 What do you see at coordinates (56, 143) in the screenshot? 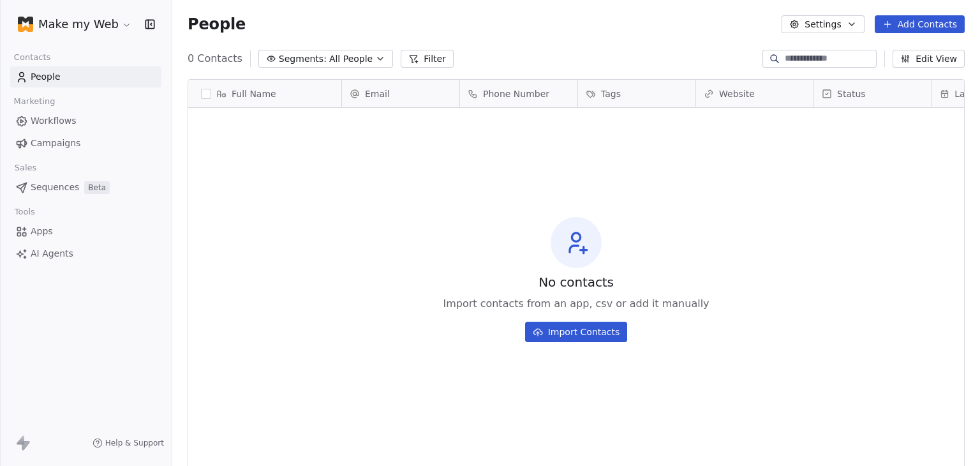
I see `span: Campaigns` at bounding box center [56, 143].